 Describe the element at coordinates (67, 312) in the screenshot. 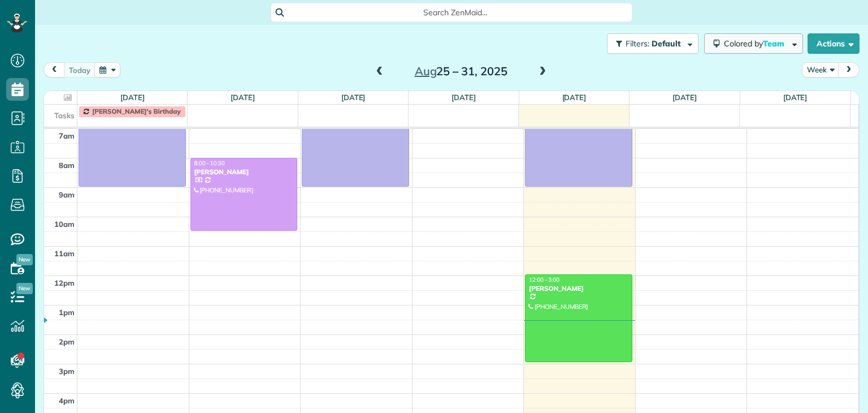

I see `span: 1pm` at that location.